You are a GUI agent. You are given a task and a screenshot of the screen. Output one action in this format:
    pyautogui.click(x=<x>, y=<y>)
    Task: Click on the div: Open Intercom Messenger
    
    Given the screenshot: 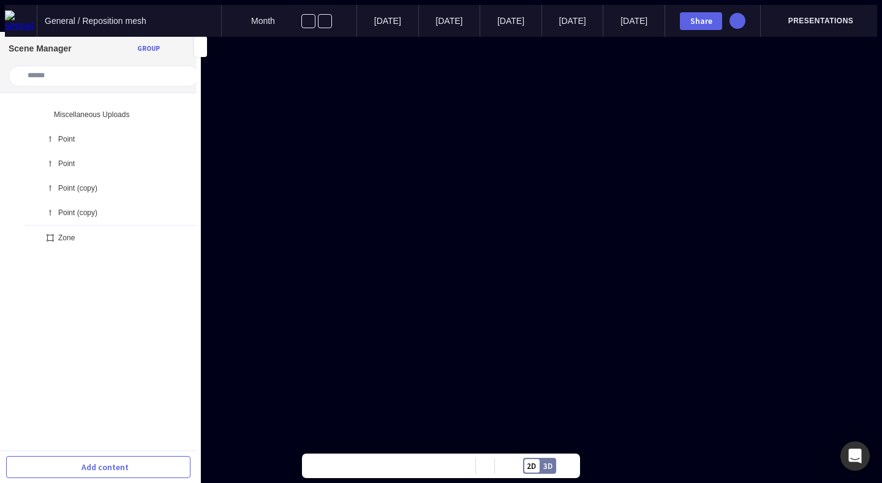 What is the action you would take?
    pyautogui.click(x=856, y=456)
    